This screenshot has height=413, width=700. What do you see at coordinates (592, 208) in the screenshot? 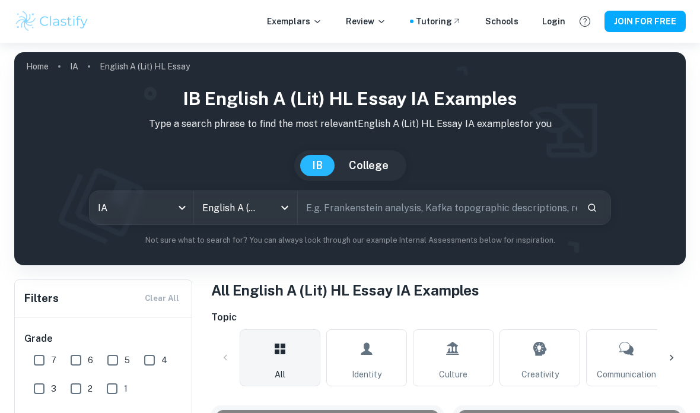
I see `button: Search` at bounding box center [592, 208].